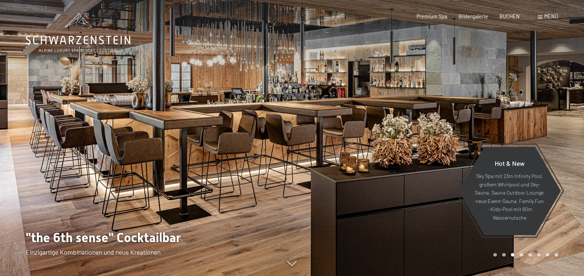 The image size is (584, 276). I want to click on p: Sky Spa mit 23m Infinity Pool, großem Whirlpool und Sky-Sauna, Sauna Outdoor Lounge, neue Event-S..., so click(510, 197).